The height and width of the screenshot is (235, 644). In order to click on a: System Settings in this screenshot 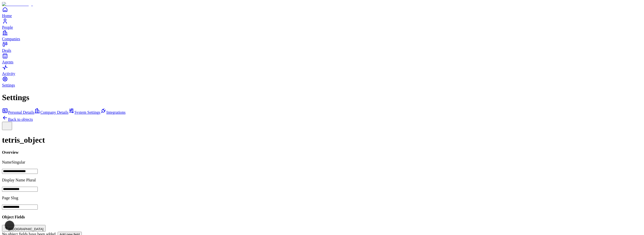, I will do `click(84, 112)`.